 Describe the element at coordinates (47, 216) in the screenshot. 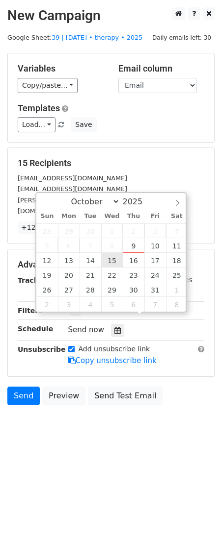

I see `span: Sun` at that location.